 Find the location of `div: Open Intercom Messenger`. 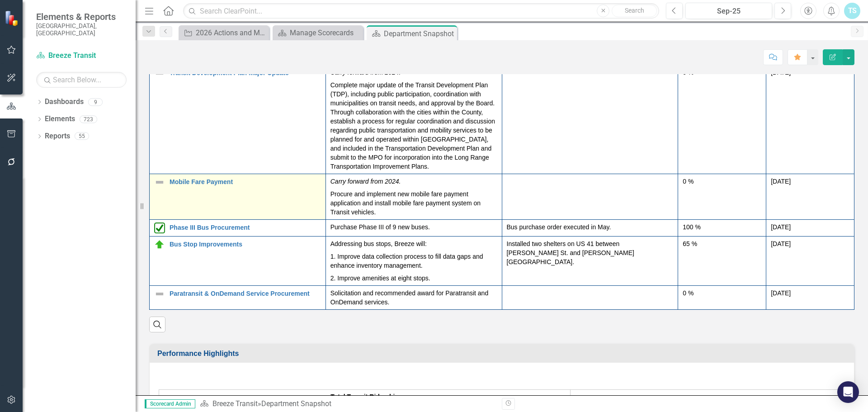

div: Open Intercom Messenger is located at coordinates (847, 391).